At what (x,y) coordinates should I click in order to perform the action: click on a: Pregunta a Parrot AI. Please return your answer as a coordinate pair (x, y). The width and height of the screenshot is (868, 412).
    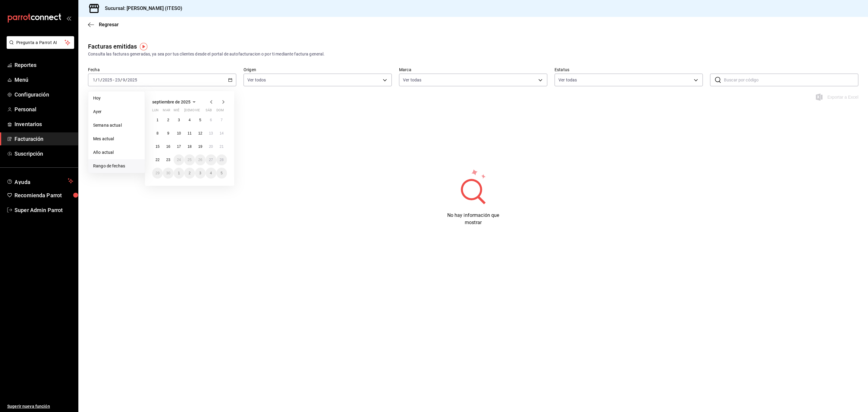
    Looking at the image, I should click on (39, 47).